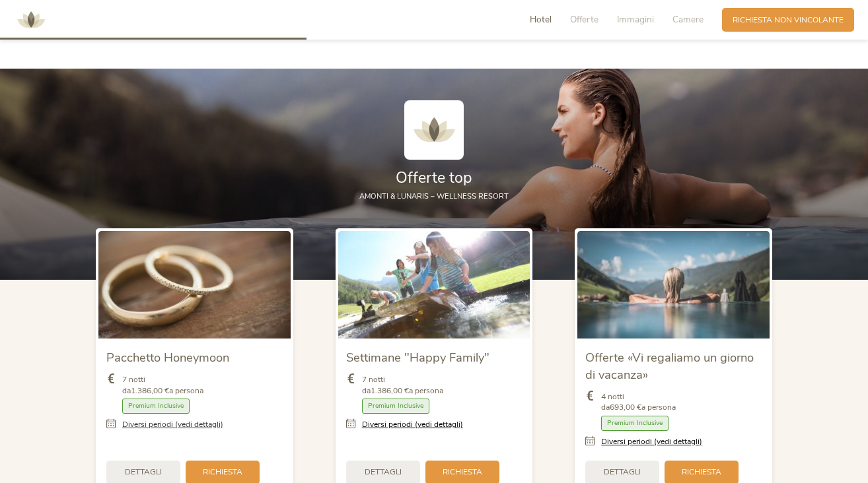 This screenshot has height=483, width=868. Describe the element at coordinates (434, 130) in the screenshot. I see `img: AMONTI & LUNARIS Wellnessresort` at that location.